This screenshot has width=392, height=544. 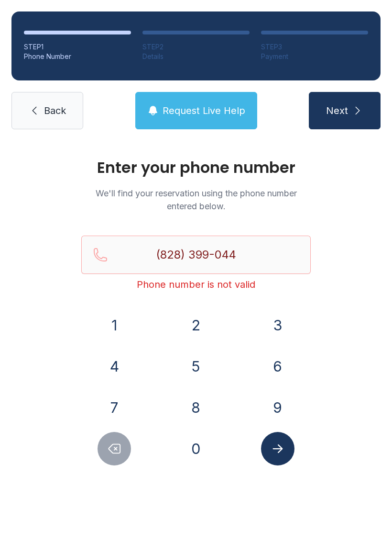 I want to click on button: 1, so click(x=114, y=325).